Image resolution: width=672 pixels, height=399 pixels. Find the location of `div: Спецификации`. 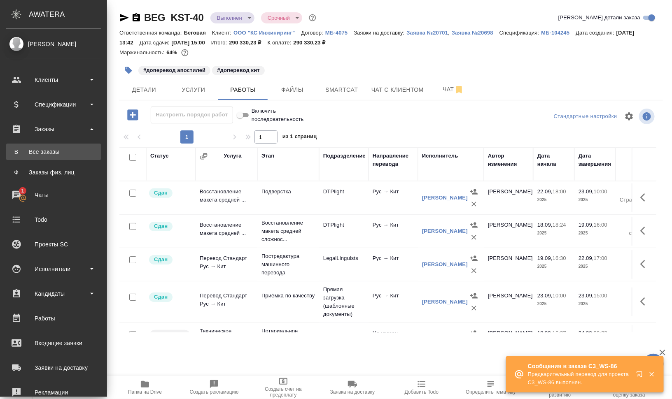

div: Спецификации is located at coordinates (54, 105).